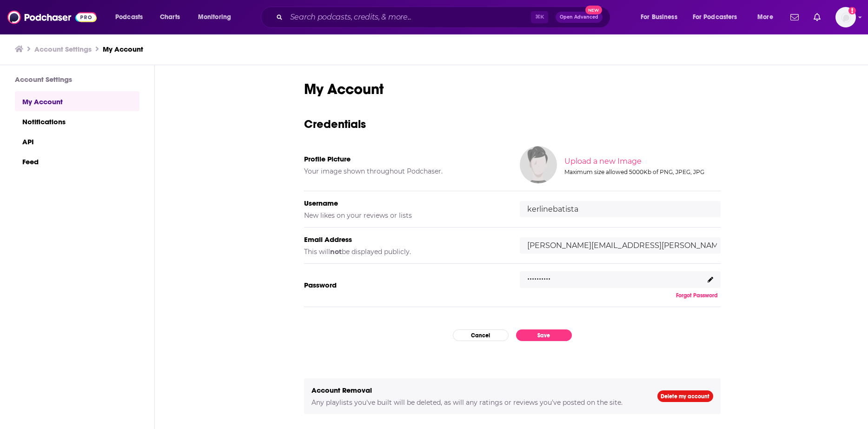 Image resolution: width=868 pixels, height=429 pixels. Describe the element at coordinates (579, 17) in the screenshot. I see `button: Open AdvancedNew` at that location.